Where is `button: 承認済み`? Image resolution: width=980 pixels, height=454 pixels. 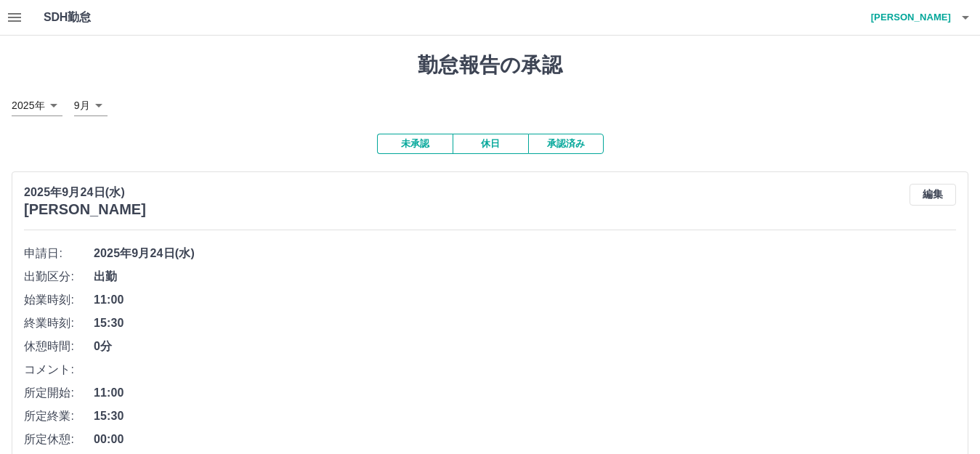 button: 承認済み is located at coordinates (566, 143).